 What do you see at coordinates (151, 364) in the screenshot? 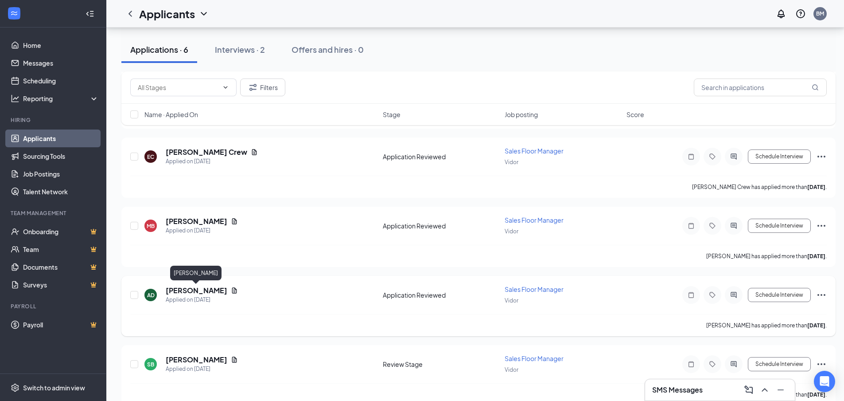
I see `div: SB` at bounding box center [151, 364].